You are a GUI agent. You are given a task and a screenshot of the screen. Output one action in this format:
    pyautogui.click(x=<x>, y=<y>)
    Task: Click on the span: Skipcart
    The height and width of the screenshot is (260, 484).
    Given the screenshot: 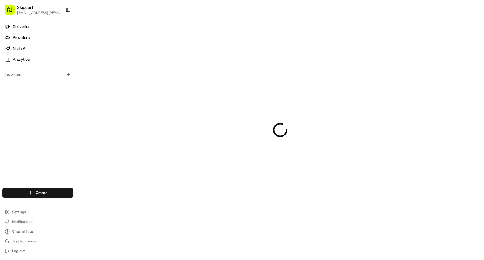 What is the action you would take?
    pyautogui.click(x=25, y=7)
    